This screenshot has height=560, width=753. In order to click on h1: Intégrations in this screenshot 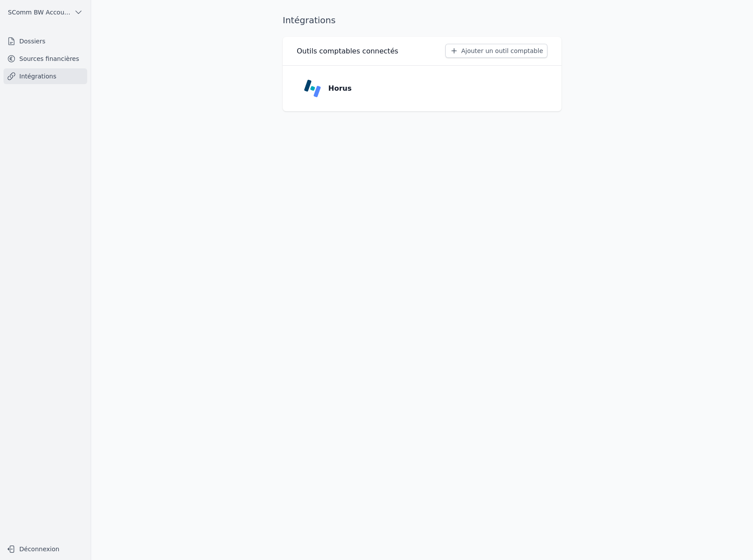, I will do `click(309, 20)`.